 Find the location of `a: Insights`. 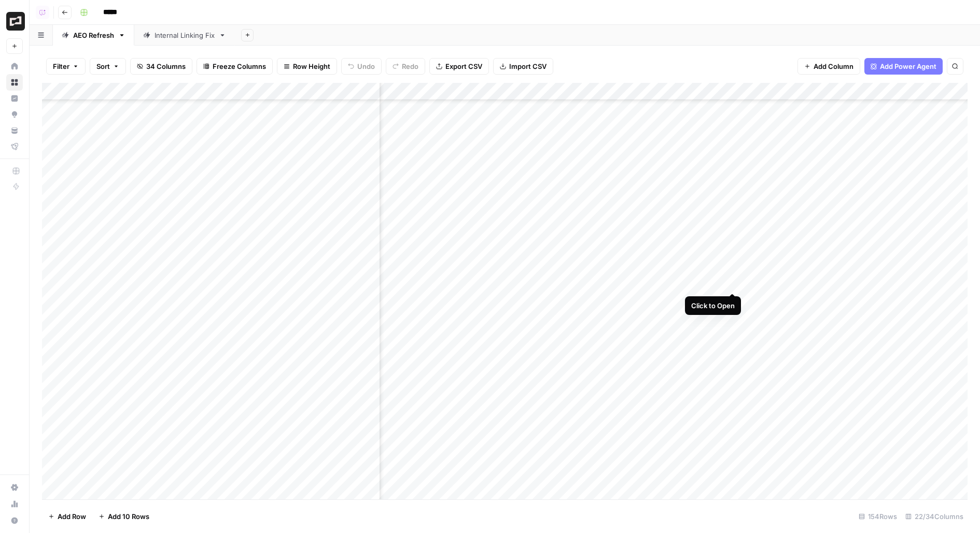

a: Insights is located at coordinates (14, 98).